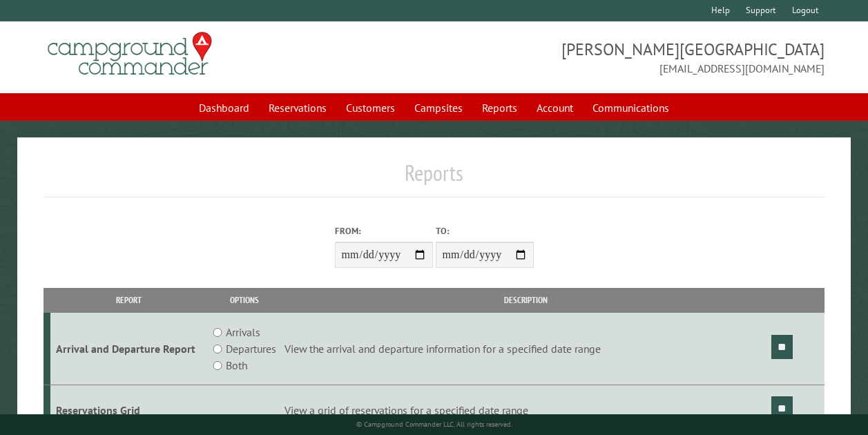  What do you see at coordinates (244, 300) in the screenshot?
I see `th: Options` at bounding box center [244, 300].